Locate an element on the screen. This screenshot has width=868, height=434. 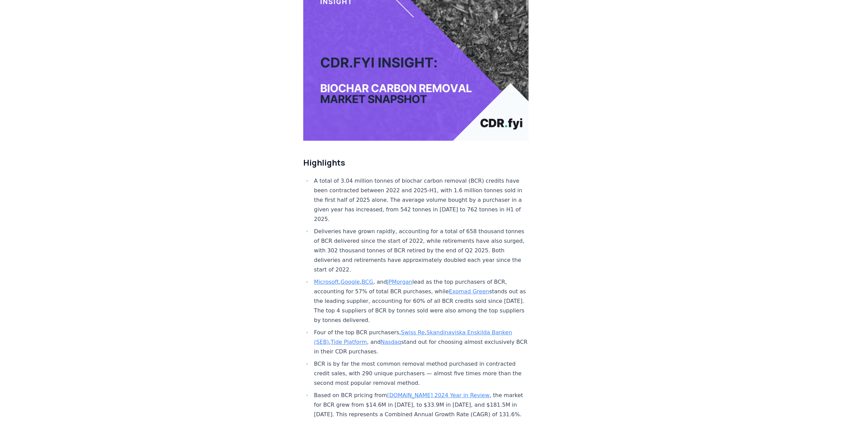
a: Exomad Green is located at coordinates (469, 291).